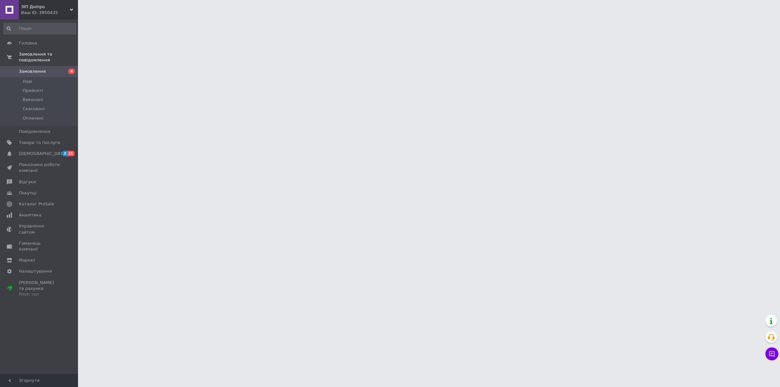 This screenshot has height=387, width=780. Describe the element at coordinates (33, 118) in the screenshot. I see `span: Оплачені` at that location.